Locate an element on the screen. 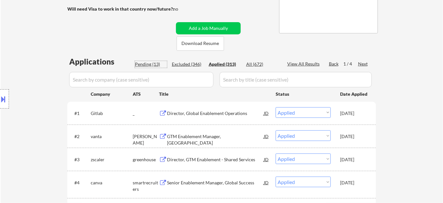 This screenshot has height=203, width=443. div: smartrecruiters is located at coordinates (146, 185).